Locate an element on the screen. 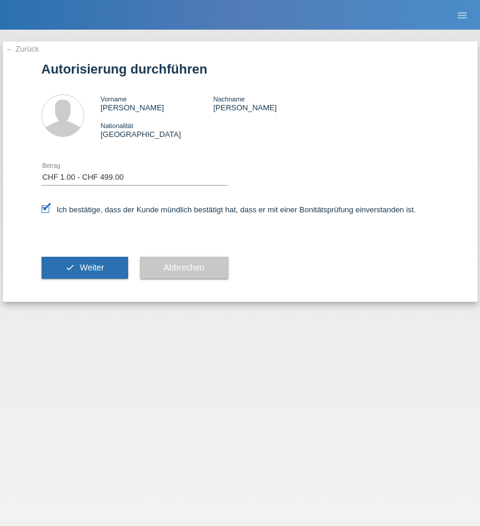 This screenshot has width=480, height=526. span: Nachname is located at coordinates (228, 99).